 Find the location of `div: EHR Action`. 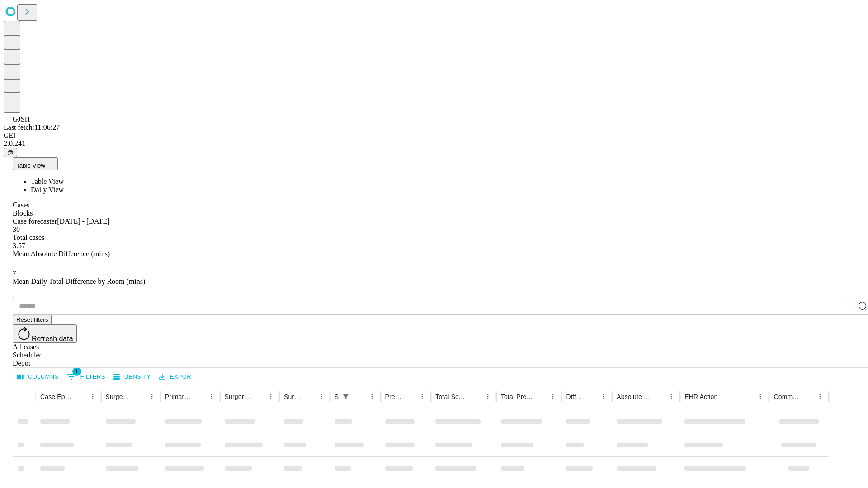

div: EHR Action is located at coordinates (700, 397).